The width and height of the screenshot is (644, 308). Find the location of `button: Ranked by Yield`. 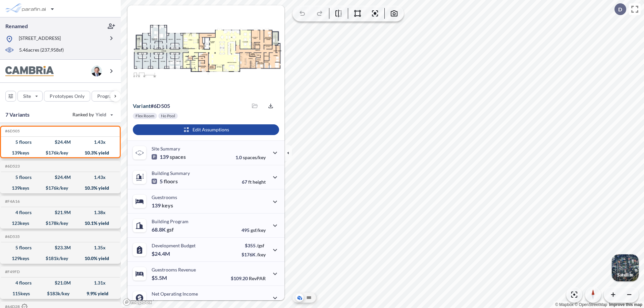

button: Ranked by Yield is located at coordinates (92, 115).